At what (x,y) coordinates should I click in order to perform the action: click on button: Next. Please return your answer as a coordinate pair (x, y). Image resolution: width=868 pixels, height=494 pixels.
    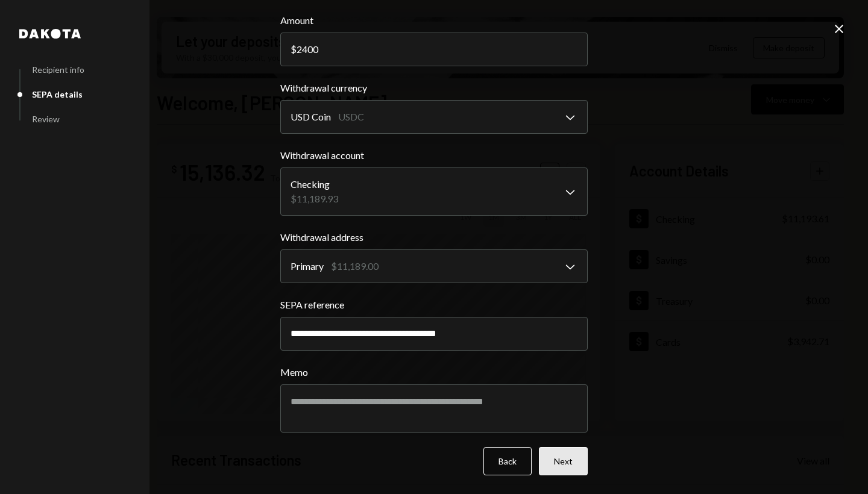
    Looking at the image, I should click on (563, 461).